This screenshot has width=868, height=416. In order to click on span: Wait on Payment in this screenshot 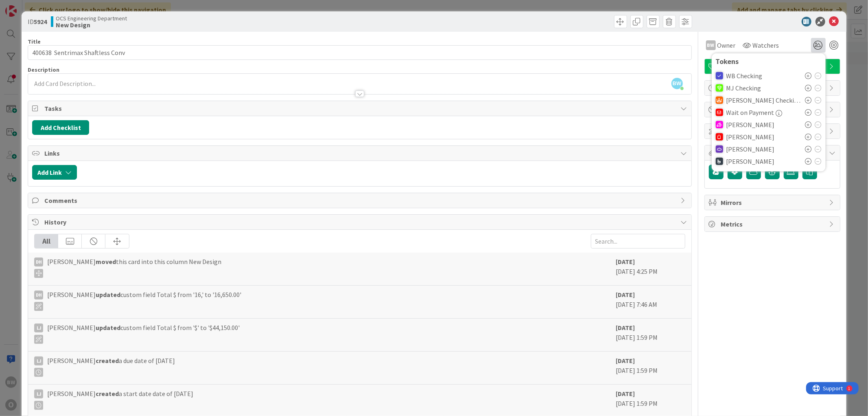, I will do `click(750, 112)`.